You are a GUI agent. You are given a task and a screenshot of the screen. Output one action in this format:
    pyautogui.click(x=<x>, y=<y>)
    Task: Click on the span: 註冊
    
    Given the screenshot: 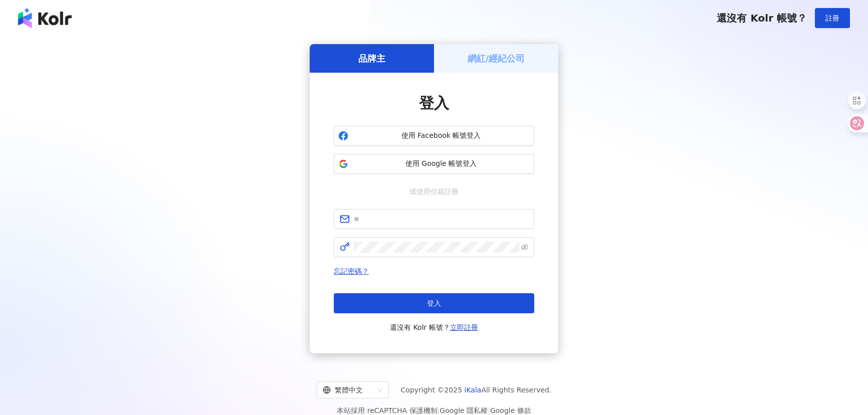 What is the action you would take?
    pyautogui.click(x=832, y=18)
    